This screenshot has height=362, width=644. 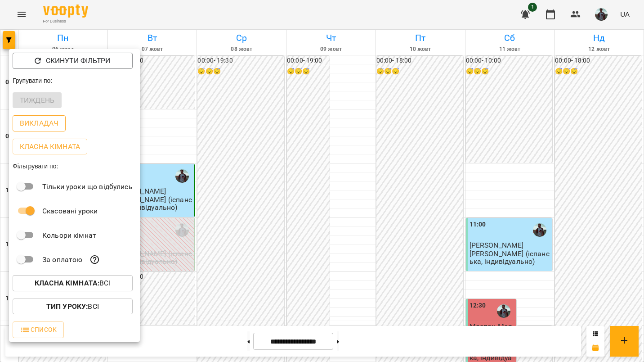 What do you see at coordinates (39, 123) in the screenshot?
I see `button: Викладач` at bounding box center [39, 123].